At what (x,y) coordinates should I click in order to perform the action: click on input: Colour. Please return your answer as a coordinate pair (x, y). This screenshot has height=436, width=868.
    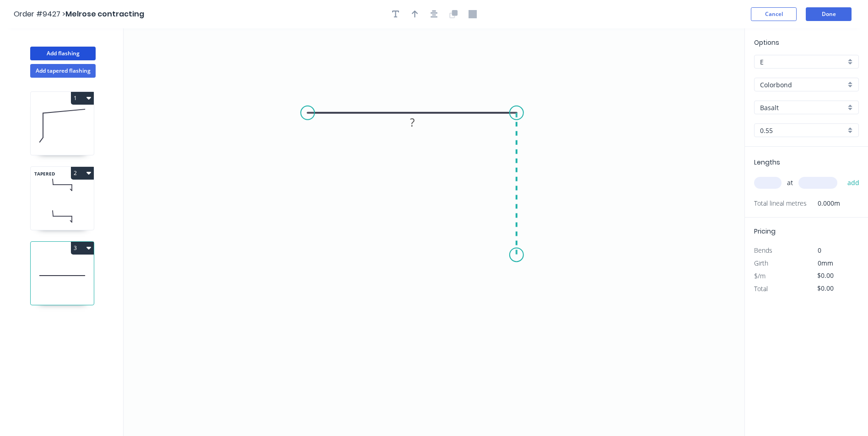
    Looking at the image, I should click on (803, 108).